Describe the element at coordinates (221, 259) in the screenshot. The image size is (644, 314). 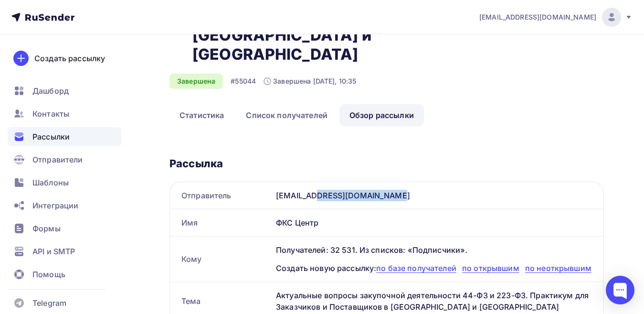
I see `div: Кому` at that location.